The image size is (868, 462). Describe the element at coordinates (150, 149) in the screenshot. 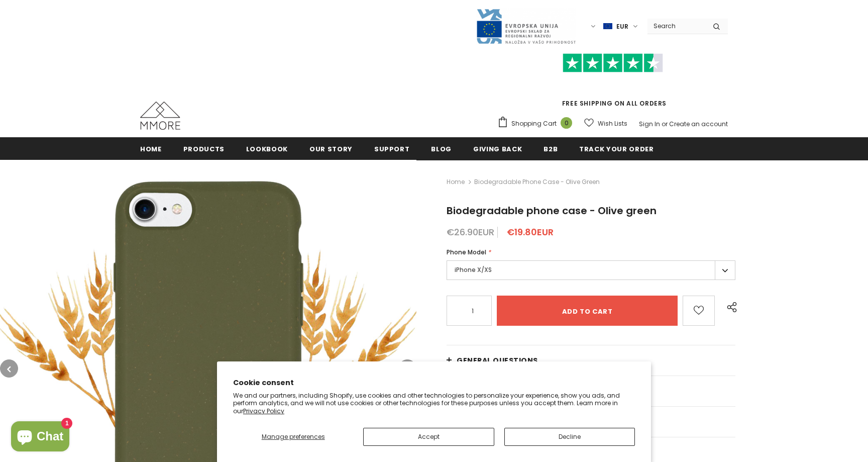

I see `span: Home` at that location.